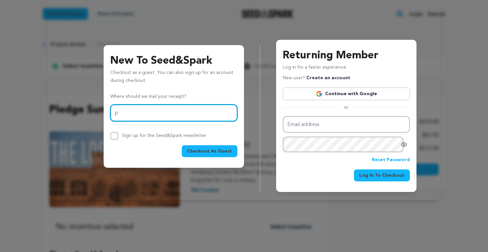  Describe the element at coordinates (346, 94) in the screenshot. I see `a: Continue with Google` at that location.